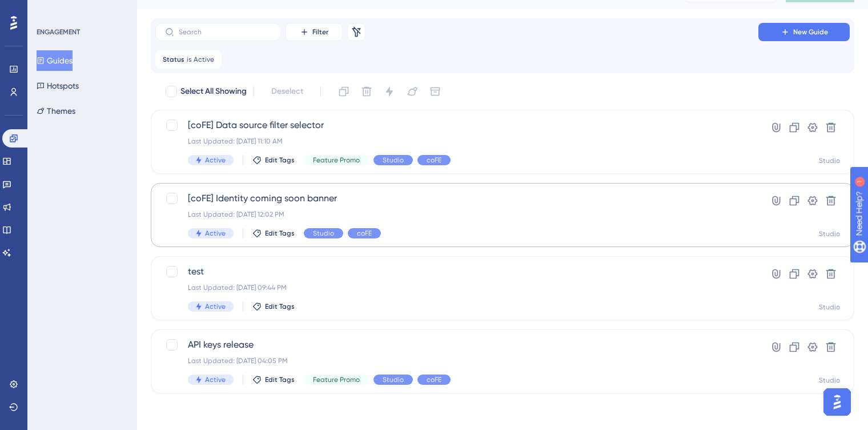 This screenshot has height=430, width=868. I want to click on span: API keys release, so click(457, 344).